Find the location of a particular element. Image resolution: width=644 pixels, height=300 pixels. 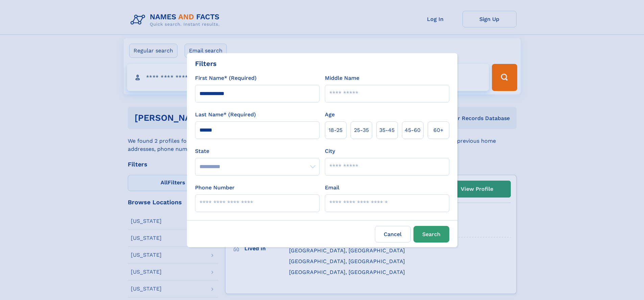

label: City is located at coordinates (330, 151).